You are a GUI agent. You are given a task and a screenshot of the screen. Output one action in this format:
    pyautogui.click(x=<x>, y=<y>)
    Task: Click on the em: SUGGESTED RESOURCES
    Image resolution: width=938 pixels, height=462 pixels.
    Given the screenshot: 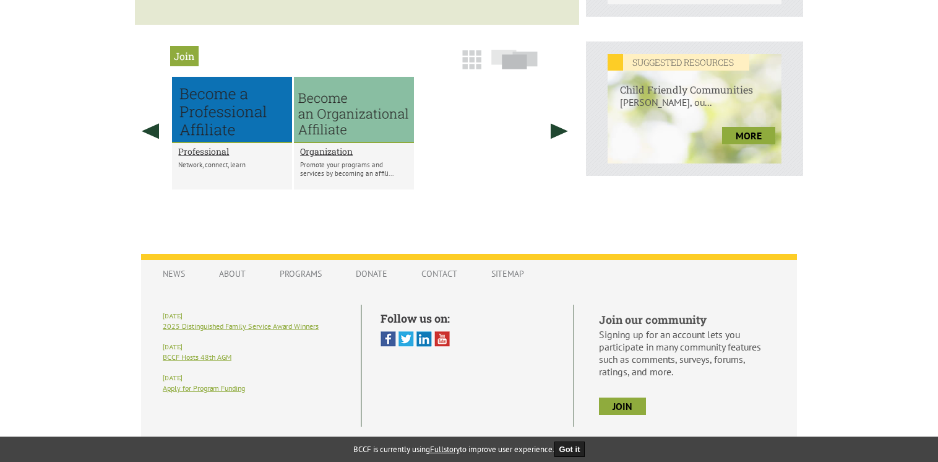 What is the action you would take?
    pyautogui.click(x=678, y=62)
    